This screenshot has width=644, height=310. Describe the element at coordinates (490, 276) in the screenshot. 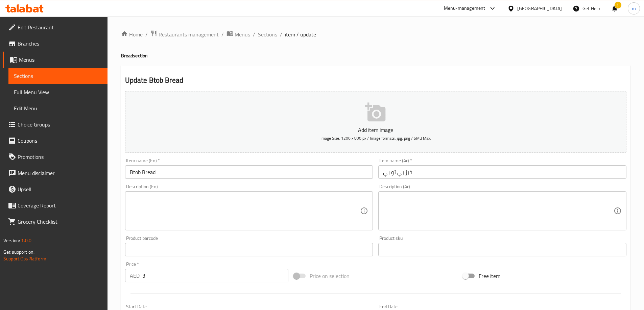

I see `span: Free item` at that location.